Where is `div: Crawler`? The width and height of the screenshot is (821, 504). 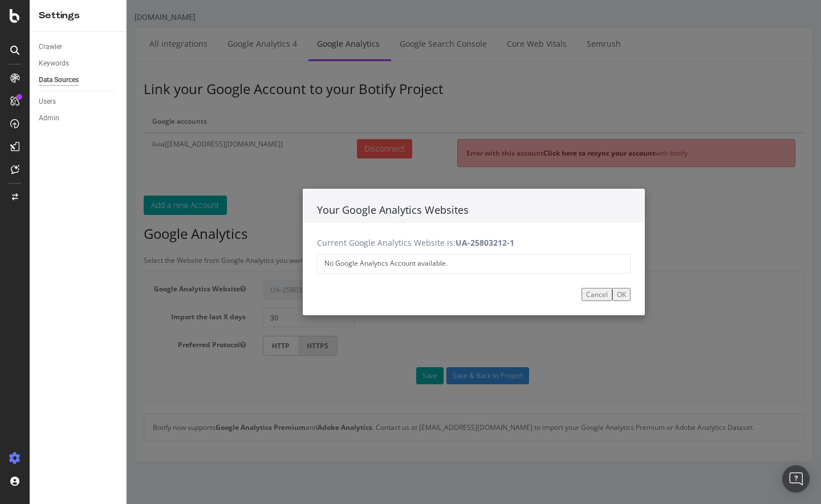
div: Crawler is located at coordinates (50, 46).